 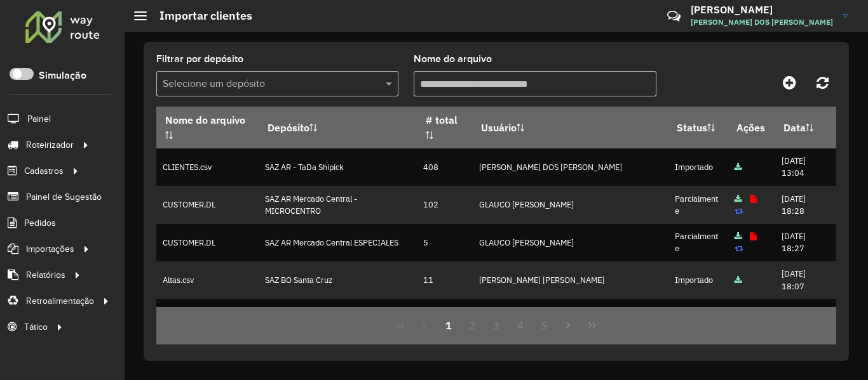 I want to click on td: SAZ AR Mercado Central - MICROCENTRO, so click(x=337, y=204).